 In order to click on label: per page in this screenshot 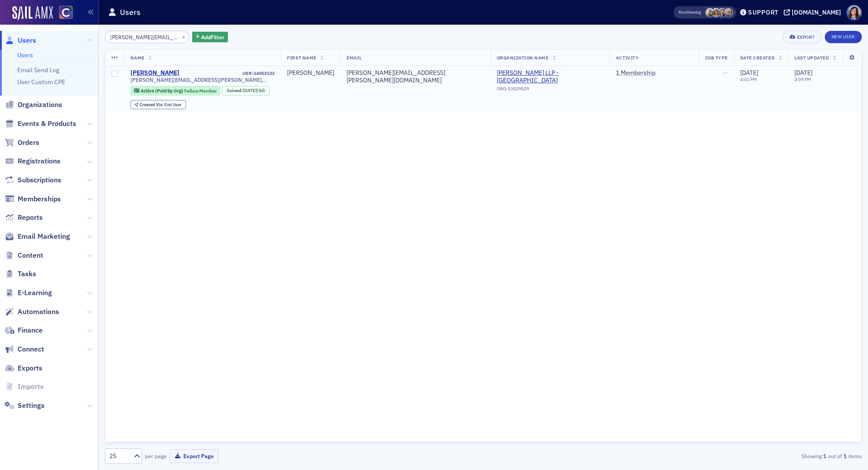, I will do `click(155, 456)`.